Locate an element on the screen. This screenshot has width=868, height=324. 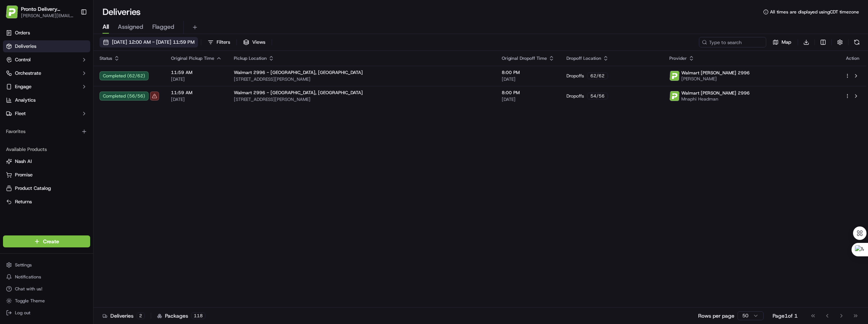
span: Mnaphi Headman is located at coordinates (715, 99).